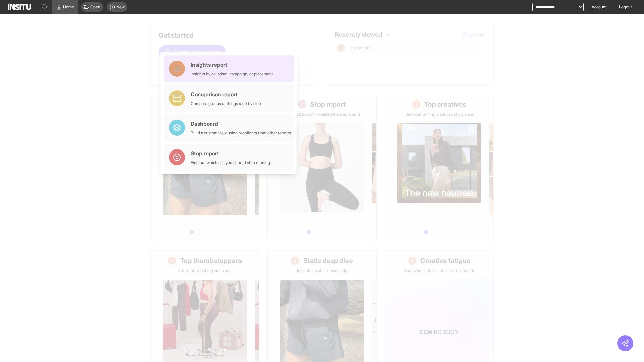  I want to click on div: Comparison report, so click(226, 94).